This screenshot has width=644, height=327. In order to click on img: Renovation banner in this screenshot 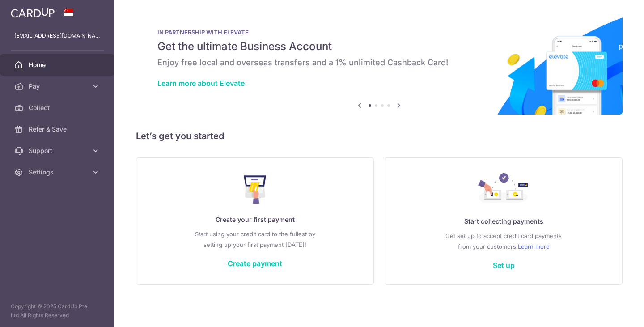, I will do `click(379, 65)`.